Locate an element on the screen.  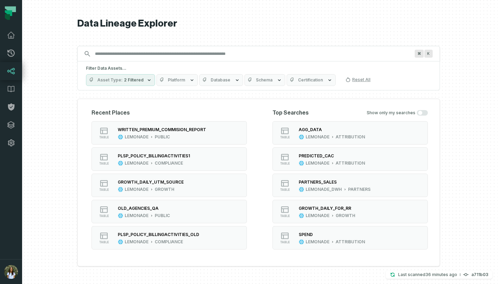
p: Last scanned is located at coordinates (427, 275).